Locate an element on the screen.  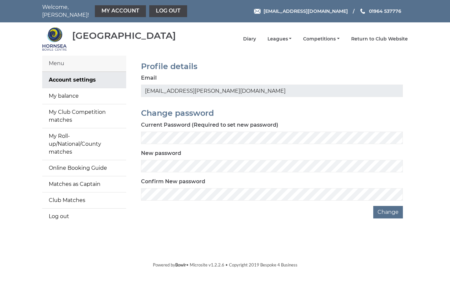
a: Bowlr is located at coordinates (181, 265).